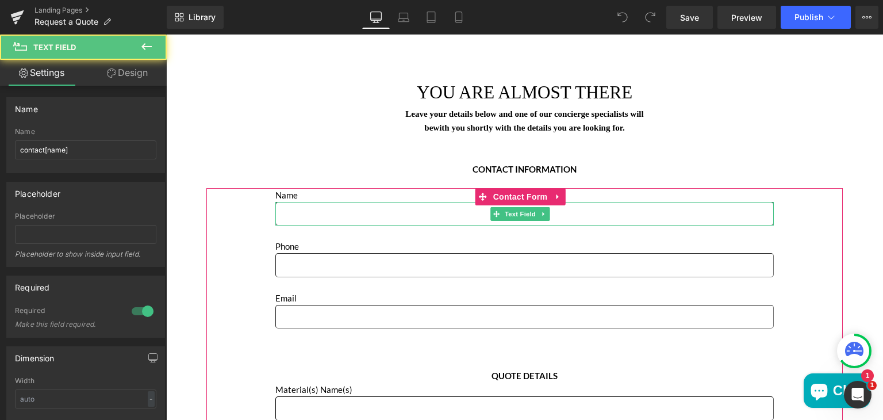  What do you see at coordinates (747, 17) in the screenshot?
I see `a: Preview` at bounding box center [747, 17].